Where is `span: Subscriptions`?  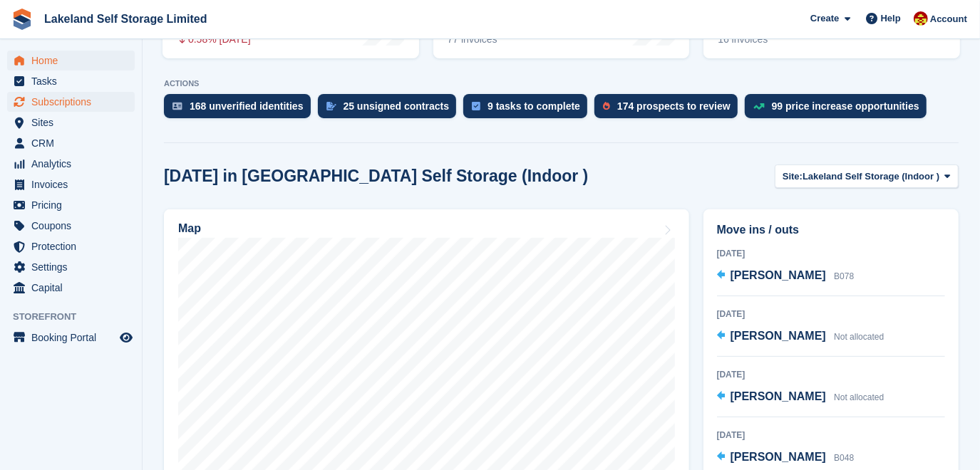
span: Subscriptions is located at coordinates (74, 102).